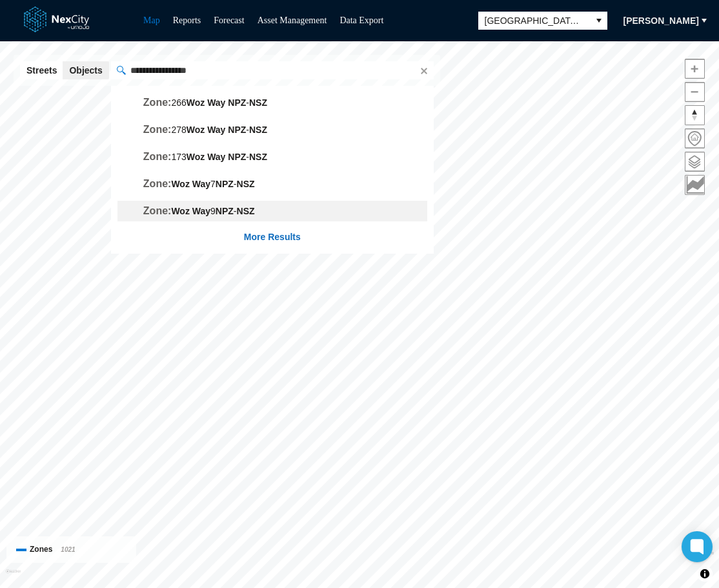  What do you see at coordinates (272, 211) in the screenshot?
I see `li: Woz Way 9 NPZ-NSZ` at bounding box center [272, 211].